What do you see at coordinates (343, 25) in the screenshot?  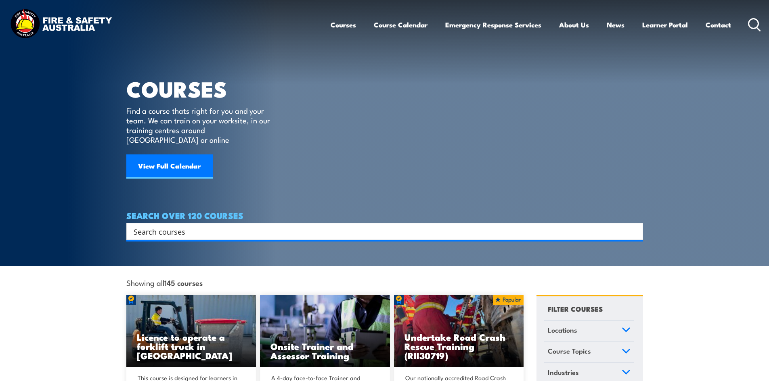 I see `a: Courses` at bounding box center [343, 25].